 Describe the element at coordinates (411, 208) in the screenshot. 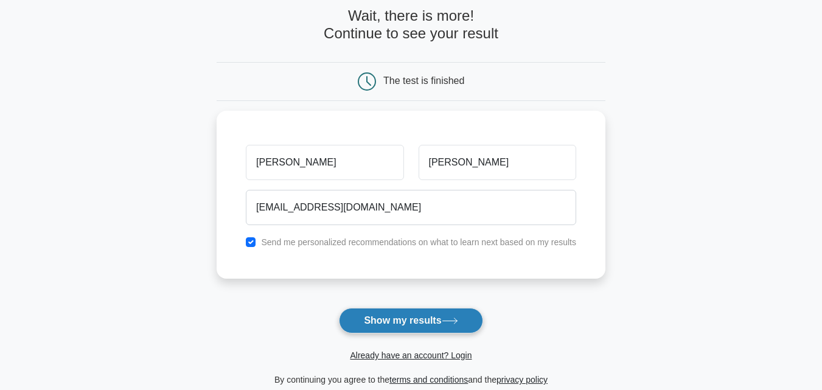

I see `input: Email` at that location.